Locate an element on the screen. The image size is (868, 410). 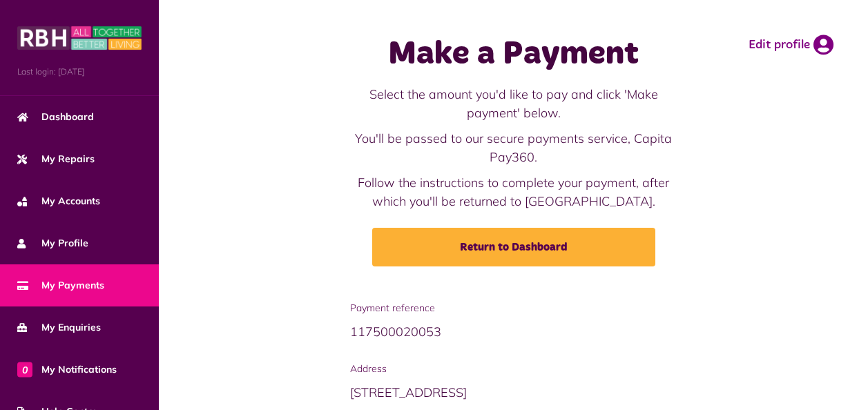
a: Edit profile is located at coordinates (790, 45).